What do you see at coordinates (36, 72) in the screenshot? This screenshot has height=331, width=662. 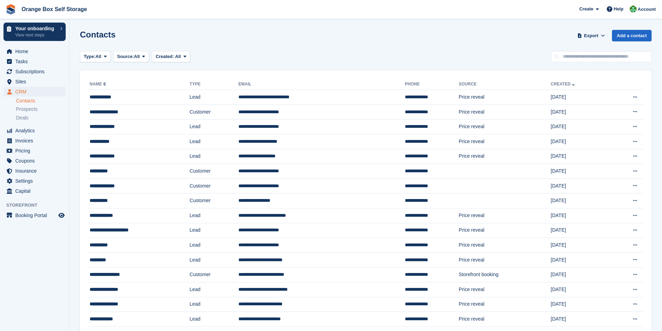 I see `span: Subscriptions` at bounding box center [36, 72].